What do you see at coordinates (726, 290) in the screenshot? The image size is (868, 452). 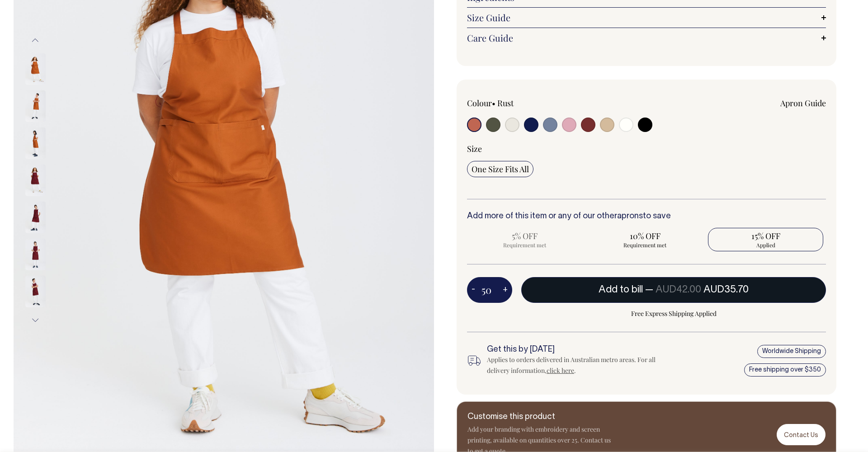 I see `span: AUD35.70` at bounding box center [726, 290].